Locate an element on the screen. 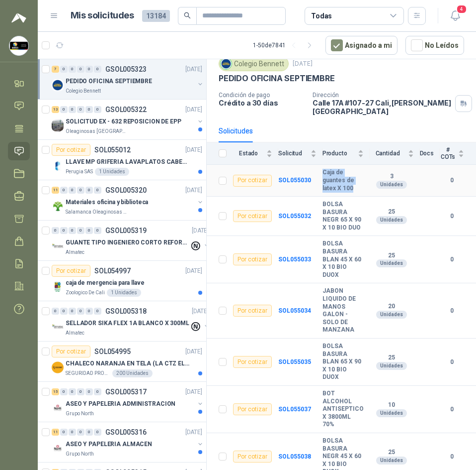 The width and height of the screenshot is (476, 470). b: SOL055030 is located at coordinates (295, 180).